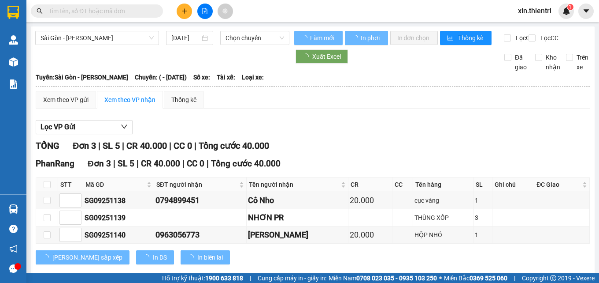 The image size is (599, 283). Describe the element at coordinates (184, 100) in the screenshot. I see `div: Thống kê` at that location.